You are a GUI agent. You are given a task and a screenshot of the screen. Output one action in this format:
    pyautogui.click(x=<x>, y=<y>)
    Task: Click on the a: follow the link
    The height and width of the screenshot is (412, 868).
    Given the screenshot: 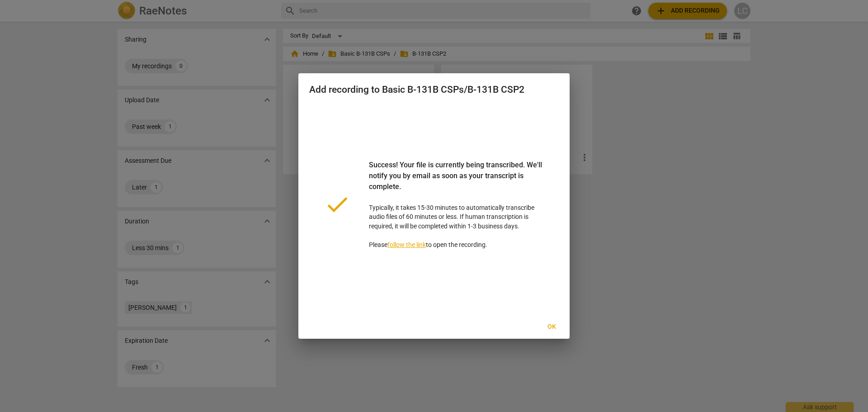 What is the action you would take?
    pyautogui.click(x=406, y=245)
    